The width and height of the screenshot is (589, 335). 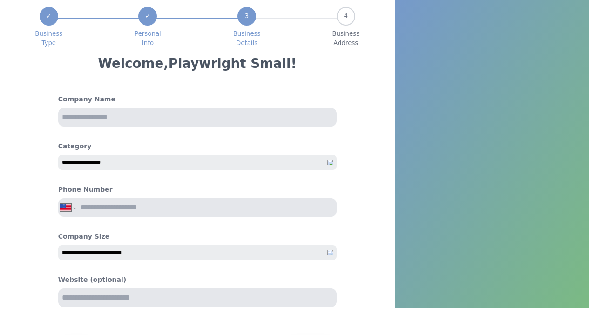 What do you see at coordinates (148, 39) in the screenshot?
I see `span: Personal Info` at bounding box center [148, 39].